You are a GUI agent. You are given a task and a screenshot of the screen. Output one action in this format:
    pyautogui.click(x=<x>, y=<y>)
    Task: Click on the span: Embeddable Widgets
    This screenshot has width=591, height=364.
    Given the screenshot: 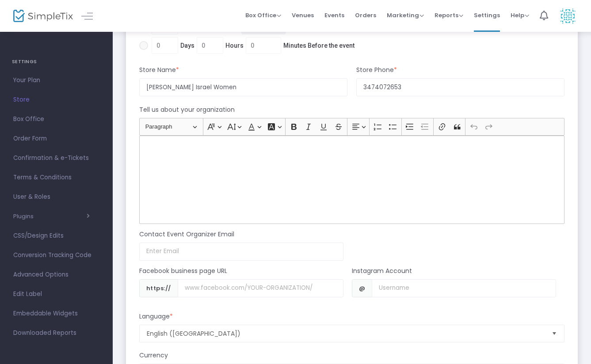 What is the action you would take?
    pyautogui.click(x=56, y=314)
    